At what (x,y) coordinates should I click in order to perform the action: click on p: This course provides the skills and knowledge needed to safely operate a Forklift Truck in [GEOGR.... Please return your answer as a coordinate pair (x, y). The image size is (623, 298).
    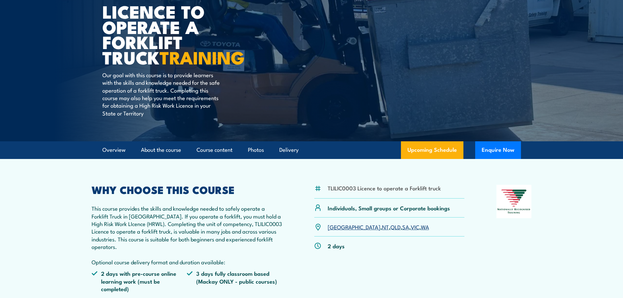
    Looking at the image, I should click on (187, 235).